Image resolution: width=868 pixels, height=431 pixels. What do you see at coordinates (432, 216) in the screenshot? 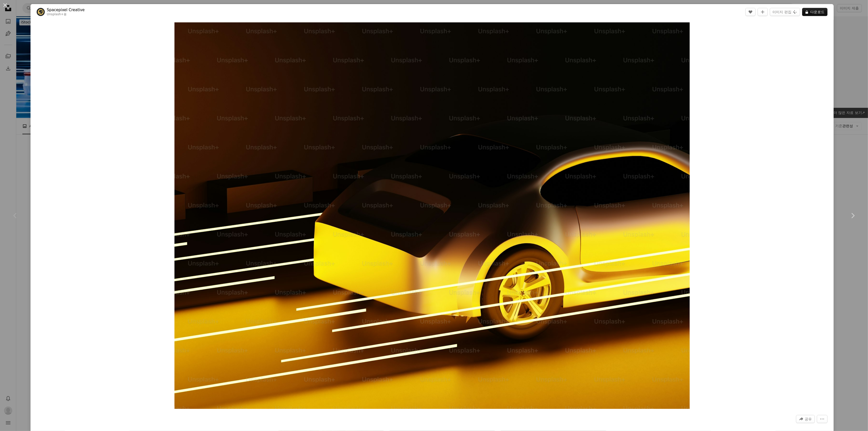
I see `img: 노란색 선이 있는 도로를 주행하는 자동차` at bounding box center [432, 216].